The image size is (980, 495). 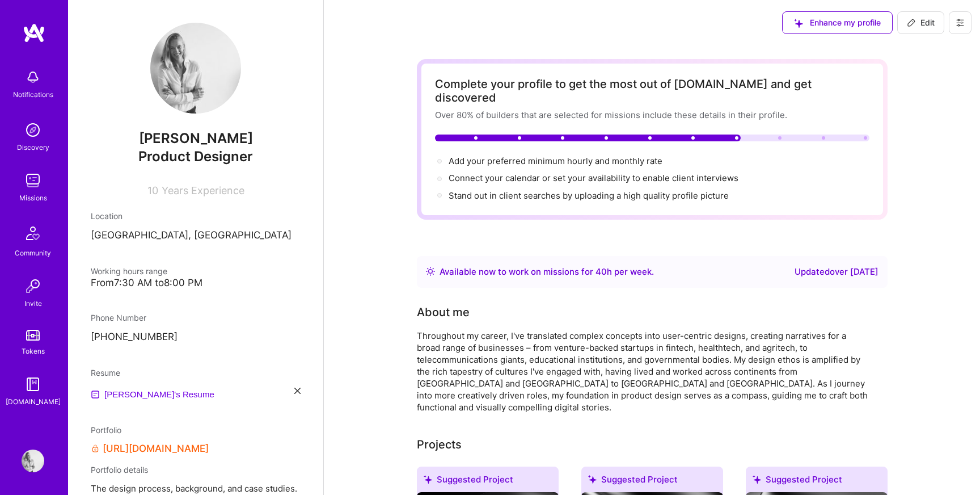 I want to click on img: Community, so click(x=33, y=233).